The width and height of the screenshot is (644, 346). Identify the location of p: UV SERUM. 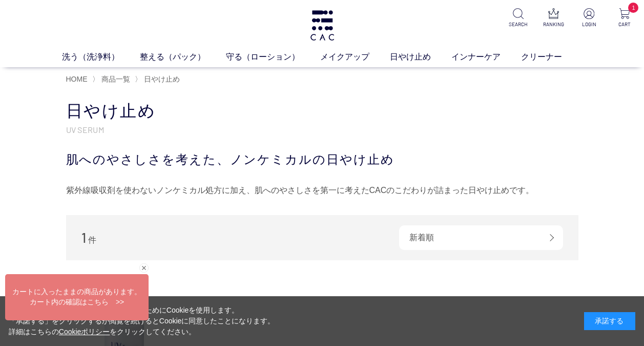
(322, 129).